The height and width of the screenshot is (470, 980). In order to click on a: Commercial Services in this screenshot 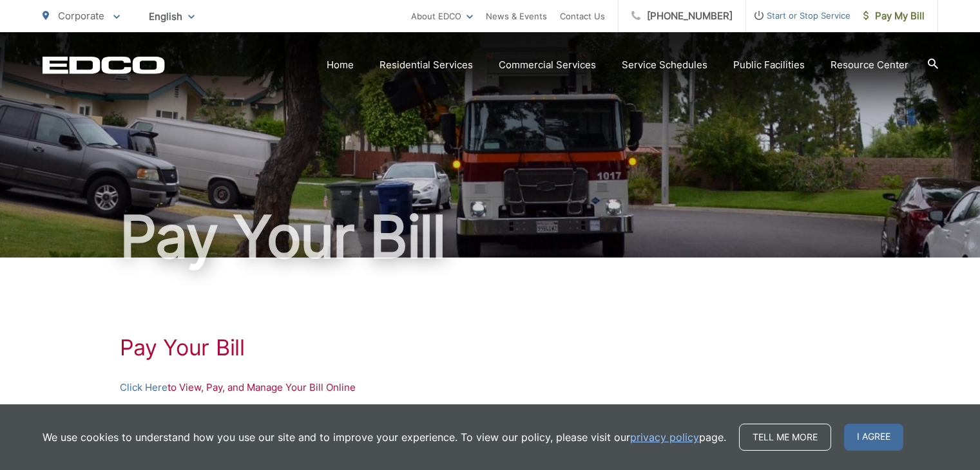, I will do `click(547, 65)`.